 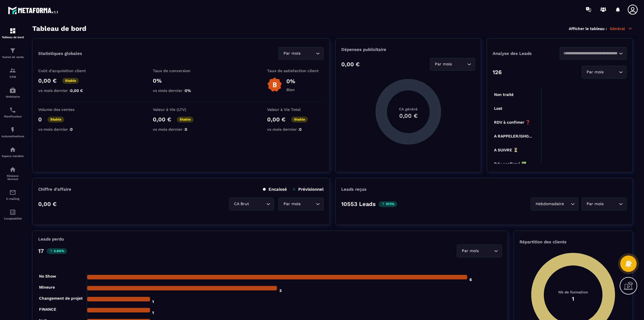 I want to click on tspan: FINANCE, so click(x=47, y=309).